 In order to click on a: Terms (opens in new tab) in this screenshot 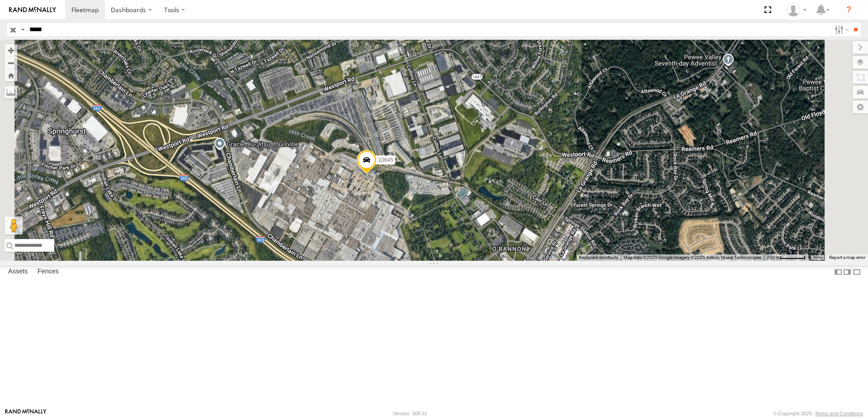, I will do `click(817, 258)`.